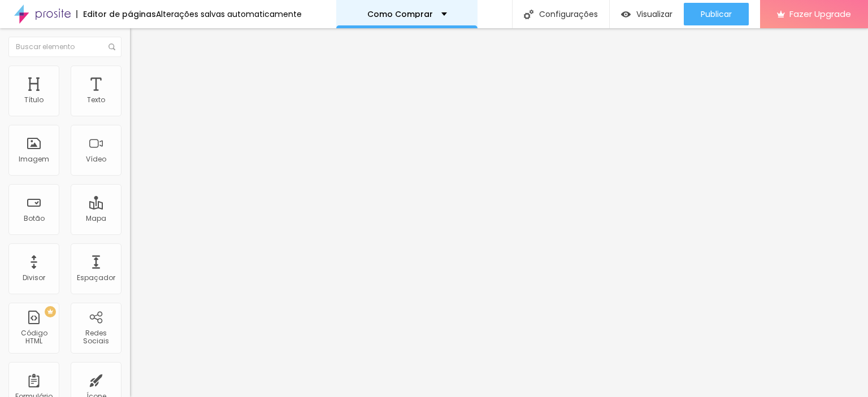 The width and height of the screenshot is (868, 397). Describe the element at coordinates (33, 337) in the screenshot. I see `div: Código HTML` at that location.